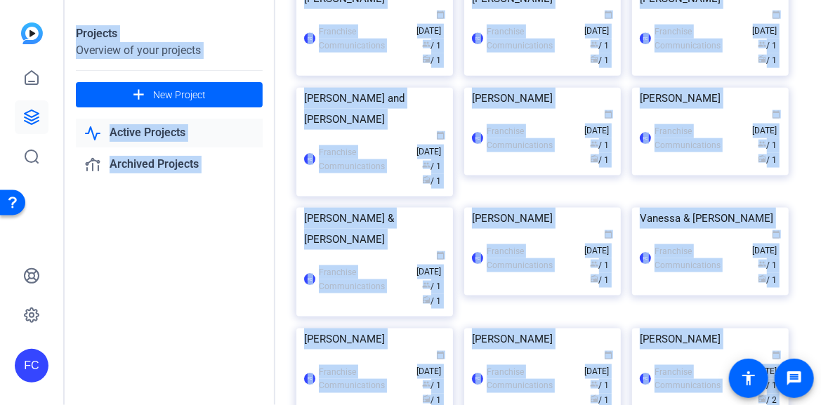 This screenshot has width=821, height=405. Describe the element at coordinates (169, 133) in the screenshot. I see `a: Active Projects` at that location.